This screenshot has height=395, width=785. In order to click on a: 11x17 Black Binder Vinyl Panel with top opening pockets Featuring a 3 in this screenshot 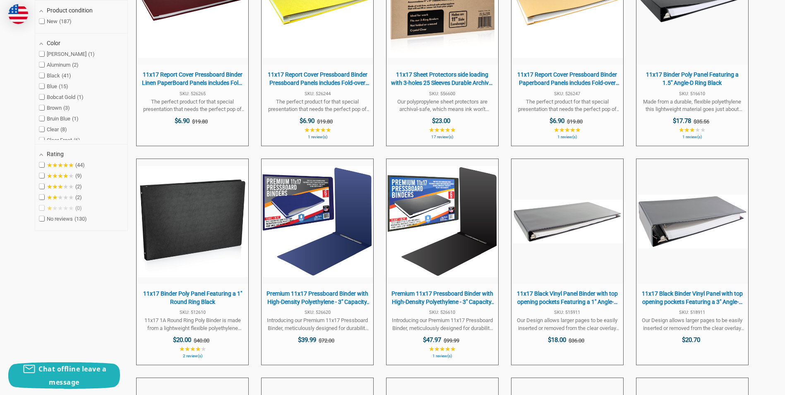, I will do `click(693, 262)`.